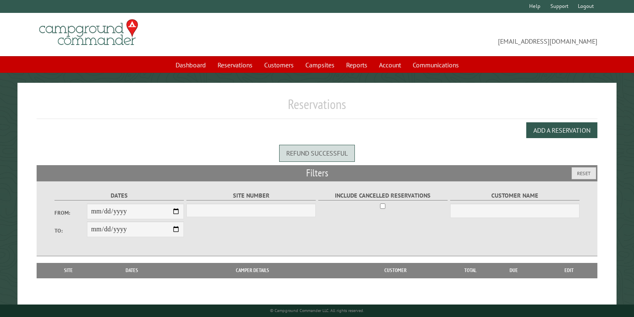 The height and width of the screenshot is (317, 634). What do you see at coordinates (253, 270) in the screenshot?
I see `th: Camper Details` at bounding box center [253, 270].